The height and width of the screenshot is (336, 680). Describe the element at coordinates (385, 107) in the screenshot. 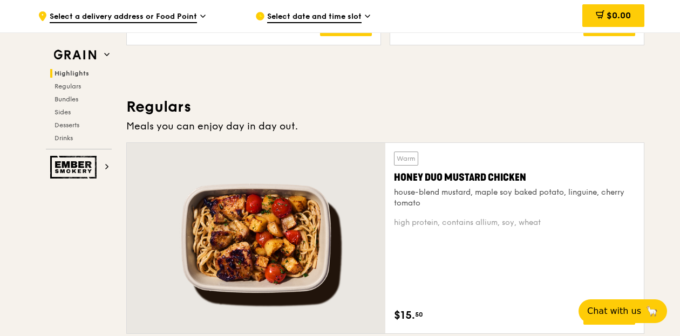

I see `h3: Regulars` at that location.